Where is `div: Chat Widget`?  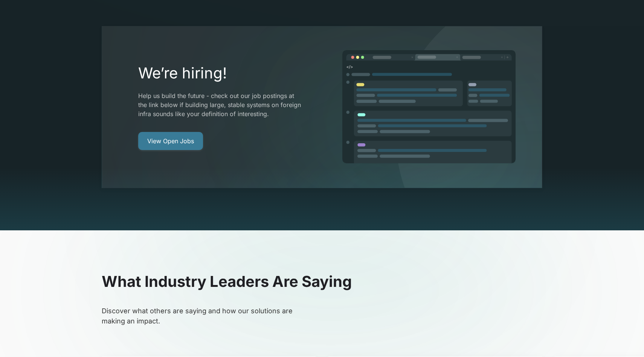 div: Chat Widget is located at coordinates (625, 339).